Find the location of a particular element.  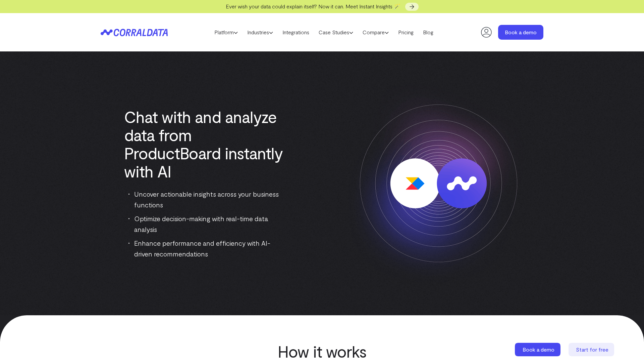

li: Optimize decision-making with real-time data analysis is located at coordinates (208, 224).